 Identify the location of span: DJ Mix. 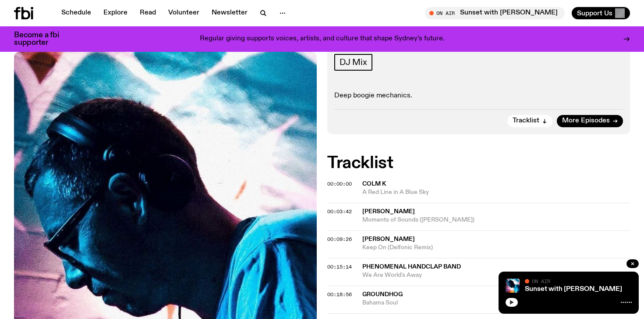
(353, 62).